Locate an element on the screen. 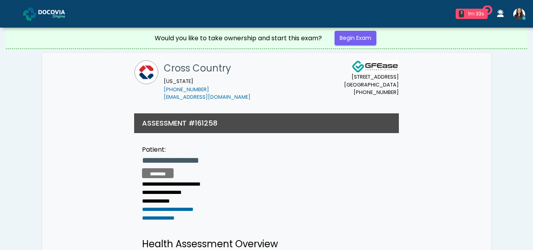 The height and width of the screenshot is (250, 533). a: 3 1m 33s is located at coordinates (471, 14).